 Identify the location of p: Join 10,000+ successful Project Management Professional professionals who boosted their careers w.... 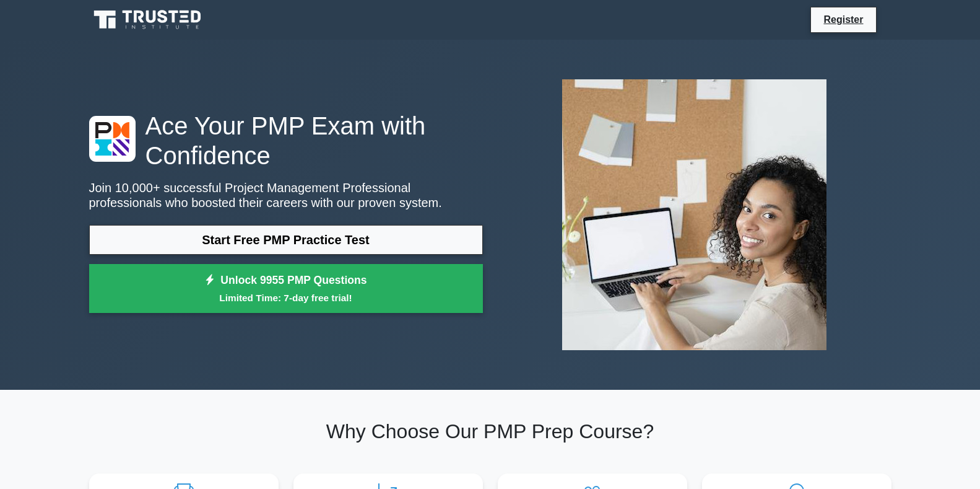
(286, 195).